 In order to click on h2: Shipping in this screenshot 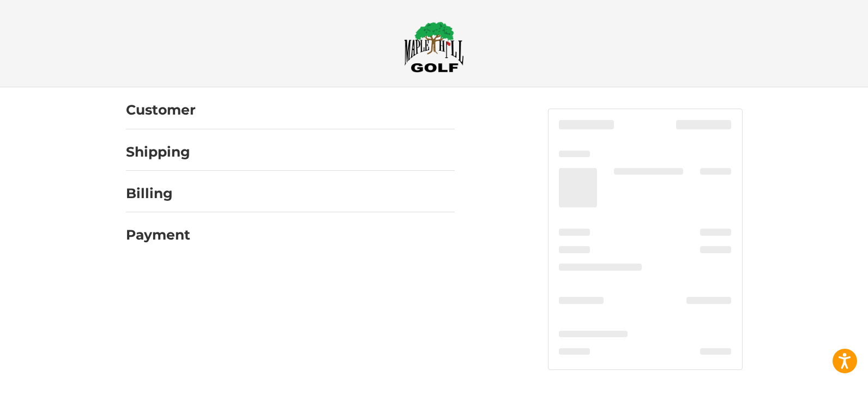, I will do `click(158, 152)`.